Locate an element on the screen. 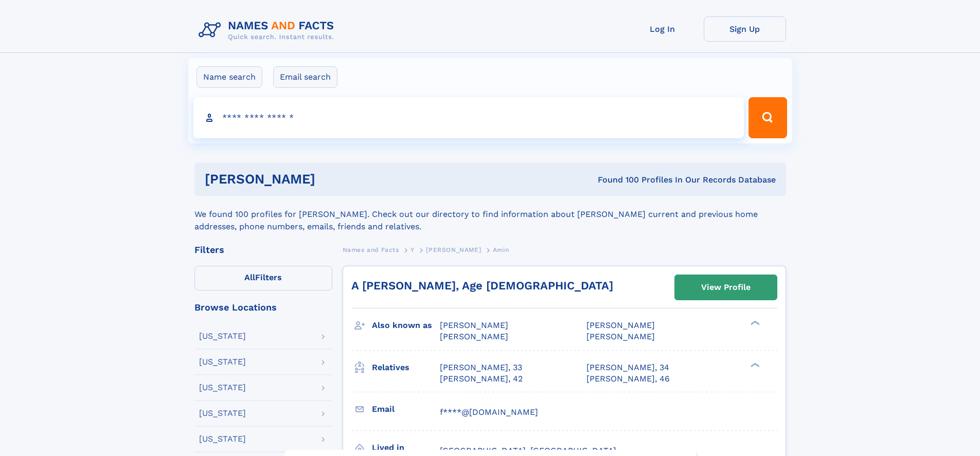  a: Log In is located at coordinates (663, 29).